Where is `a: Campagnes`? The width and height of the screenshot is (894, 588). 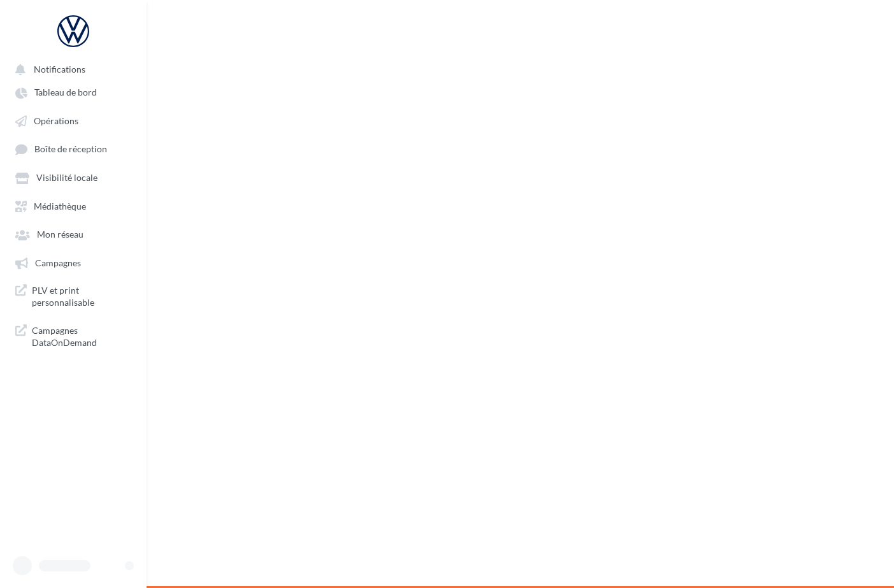
a: Campagnes is located at coordinates (73, 263).